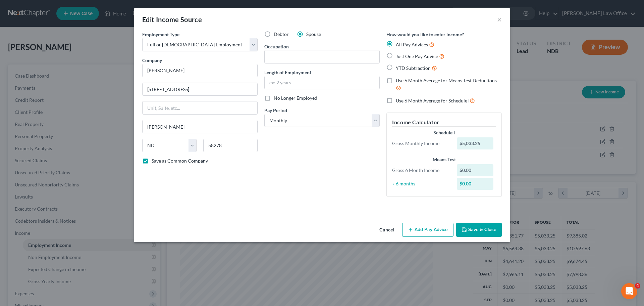  Describe the element at coordinates (296, 98) in the screenshot. I see `span: No Longer Employed` at that location.